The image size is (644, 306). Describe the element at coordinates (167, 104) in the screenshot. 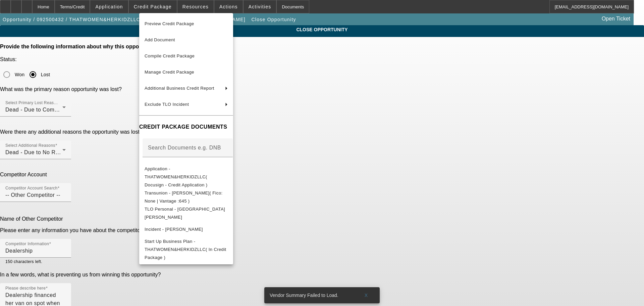

I see `span: Exclude TLO Incident` at that location.